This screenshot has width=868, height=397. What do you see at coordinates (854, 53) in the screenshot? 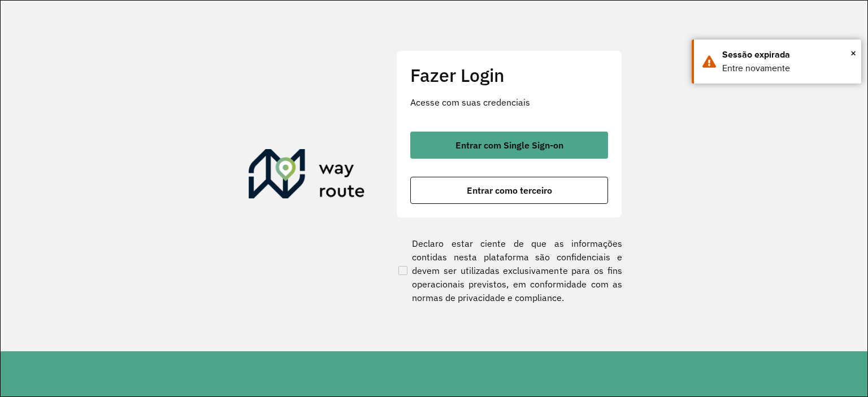
I see `button: Close` at bounding box center [854, 53].